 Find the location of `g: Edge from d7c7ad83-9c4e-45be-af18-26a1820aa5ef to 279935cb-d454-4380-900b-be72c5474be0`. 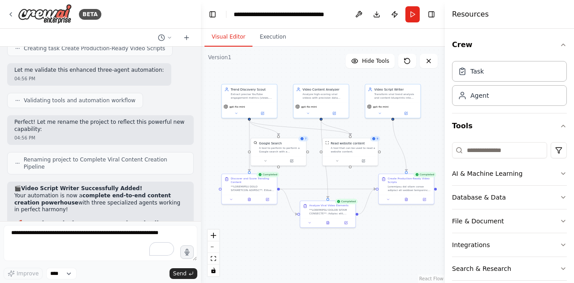

g: Edge from d7c7ad83-9c4e-45be-af18-26a1820aa5ef to 279935cb-d454-4380-900b-be72c5474be0 is located at coordinates (328, 189).